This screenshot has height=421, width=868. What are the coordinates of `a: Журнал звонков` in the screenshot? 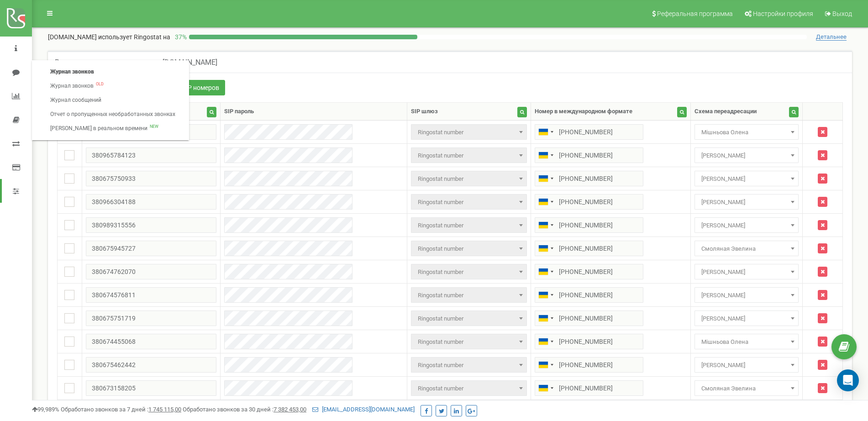 It's located at (113, 71).